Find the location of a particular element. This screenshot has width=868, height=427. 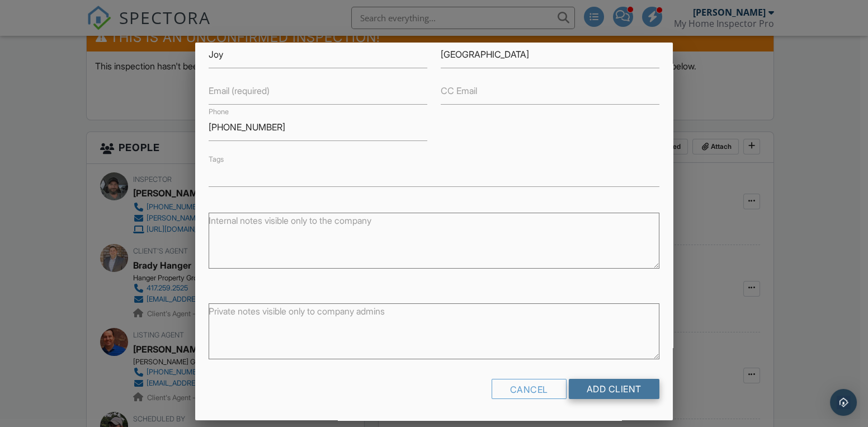

input: Add Client is located at coordinates (614, 389).